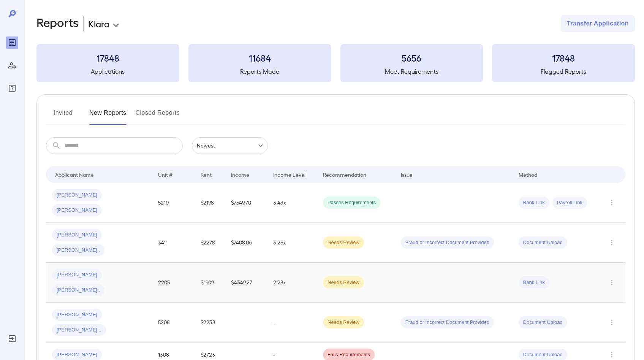 Image resolution: width=644 pixels, height=360 pixels. What do you see at coordinates (173, 243) in the screenshot?
I see `td: 3411` at bounding box center [173, 243].